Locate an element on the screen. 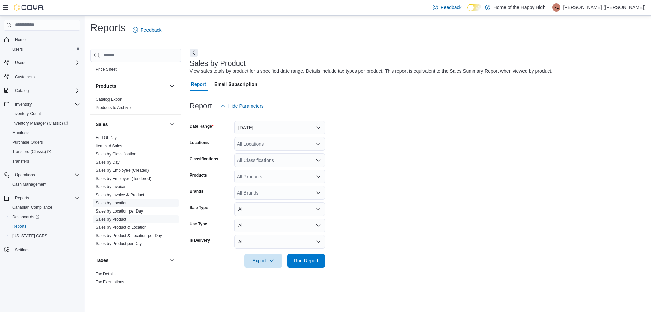 The width and height of the screenshot is (651, 312). span: Report is located at coordinates (199, 84).